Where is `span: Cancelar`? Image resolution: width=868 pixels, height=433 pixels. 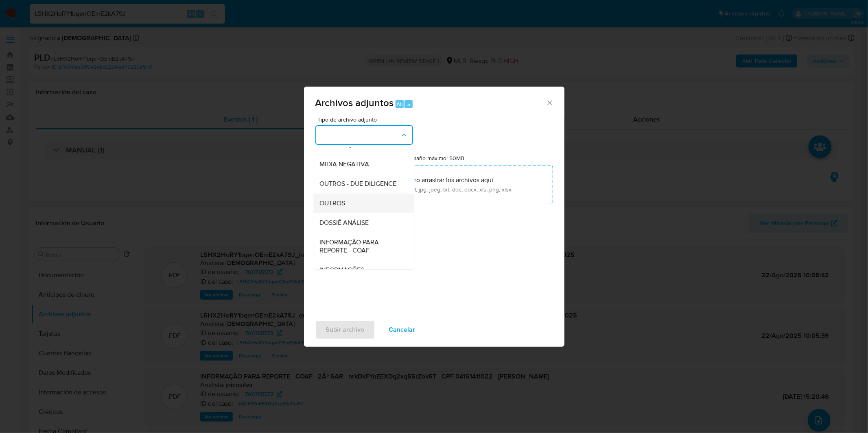
span: Cancelar is located at coordinates (402, 330).